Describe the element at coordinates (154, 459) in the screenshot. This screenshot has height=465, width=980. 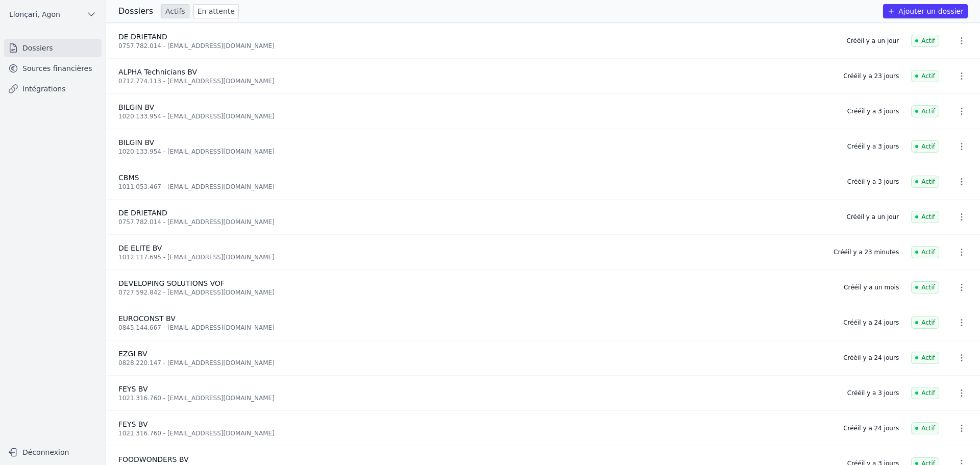
I see `span: FOODWONDERS BV` at that location.